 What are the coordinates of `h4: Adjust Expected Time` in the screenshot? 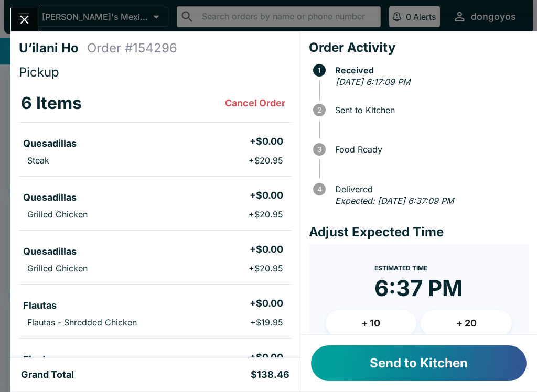 It's located at (419, 232).